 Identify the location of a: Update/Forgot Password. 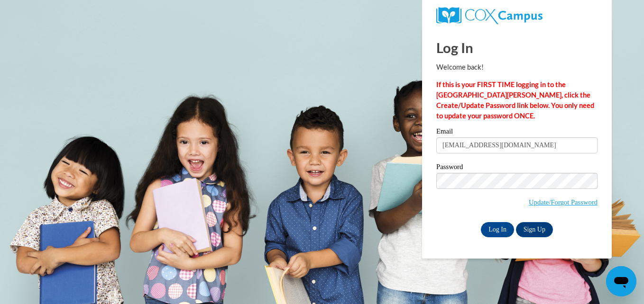
(563, 202).